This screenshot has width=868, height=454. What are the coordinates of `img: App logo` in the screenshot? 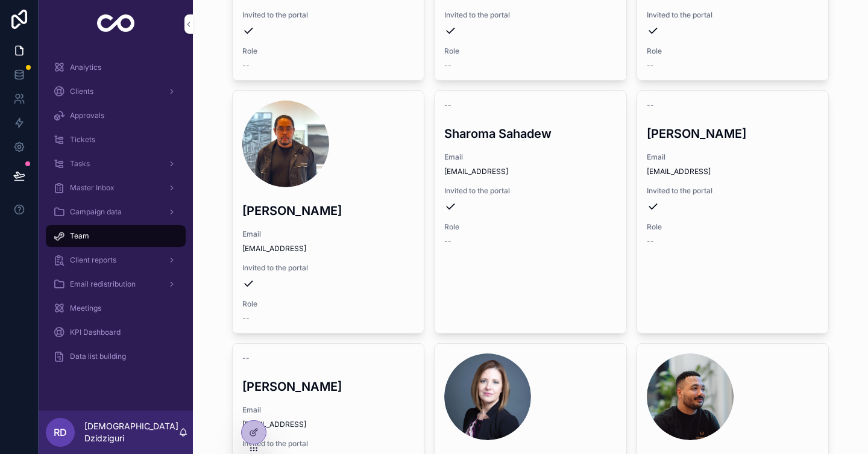 It's located at (116, 24).